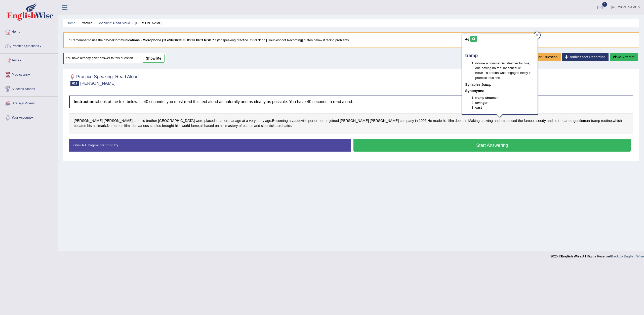  What do you see at coordinates (29, 118) in the screenshot?
I see `a: Your Account` at bounding box center [29, 118].